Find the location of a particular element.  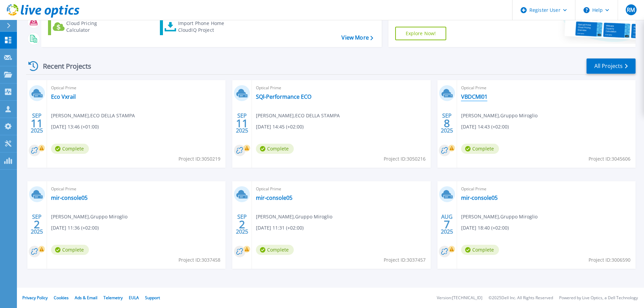

span: 8 is located at coordinates (447, 123).